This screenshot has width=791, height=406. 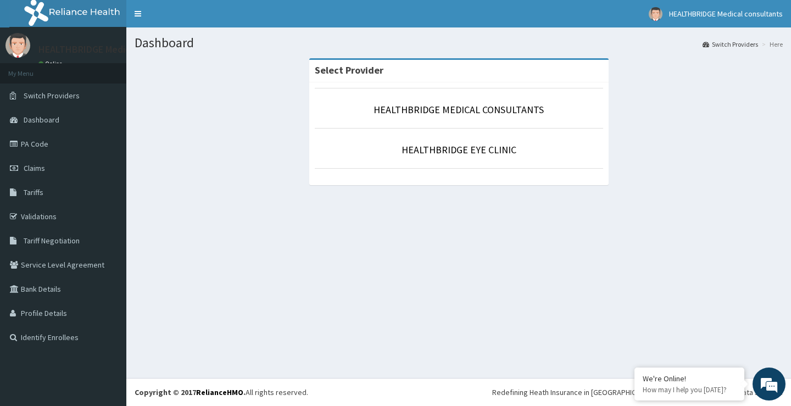 What do you see at coordinates (34, 192) in the screenshot?
I see `span: Tariffs` at bounding box center [34, 192].